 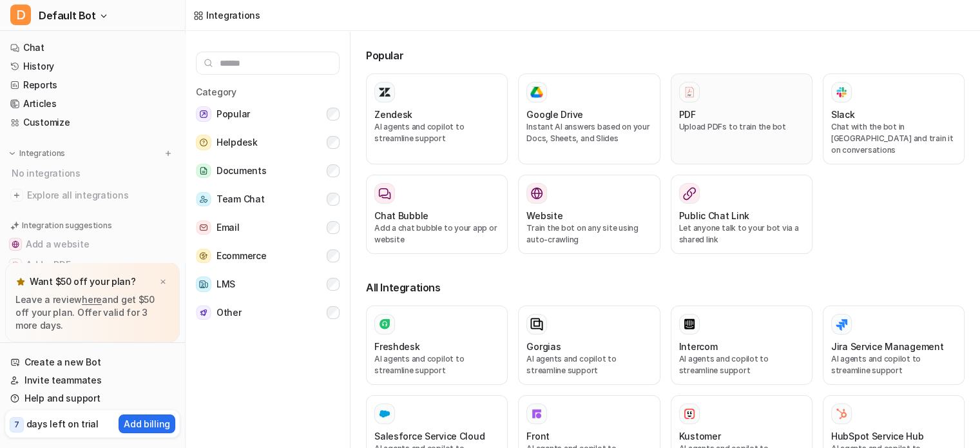 I want to click on p: Let anyone talk to your bot via a shared link, so click(x=742, y=234).